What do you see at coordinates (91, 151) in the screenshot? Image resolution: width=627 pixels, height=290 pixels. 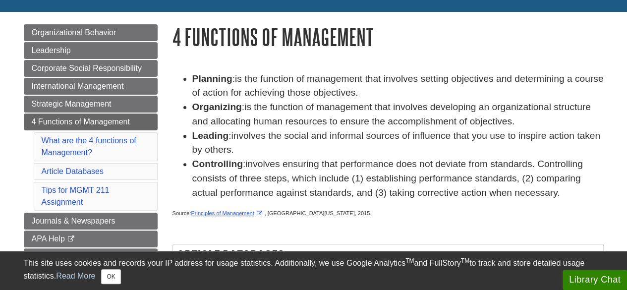 I see `div: Guide Page Menu` at bounding box center [91, 151].